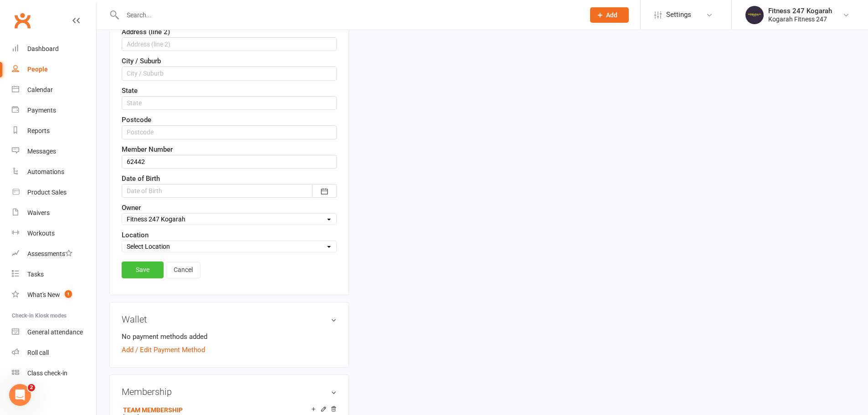 This screenshot has height=415, width=868. What do you see at coordinates (146, 32) in the screenshot?
I see `label: Address (line 2)` at bounding box center [146, 32].